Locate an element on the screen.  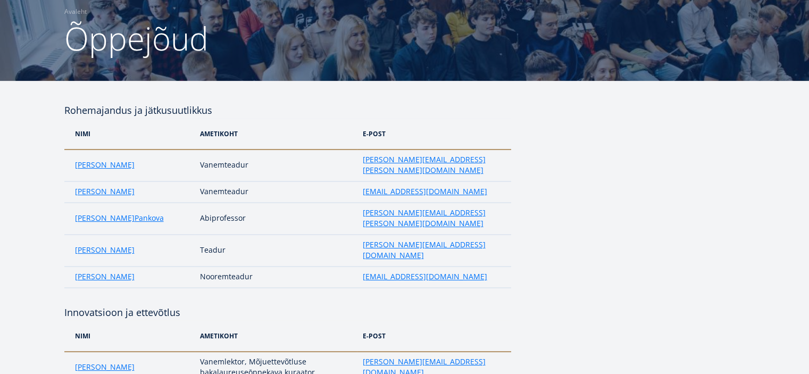
td: Teadur is located at coordinates (275, 250).